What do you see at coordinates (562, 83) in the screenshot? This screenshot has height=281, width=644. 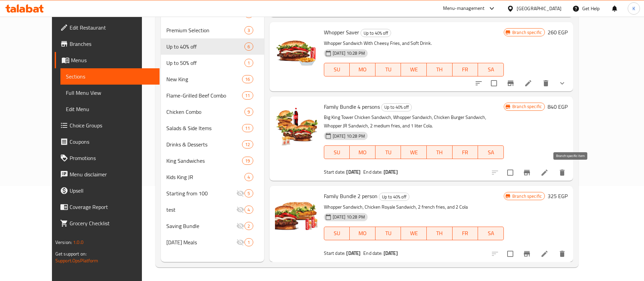 I see `svg: Show Choices` at bounding box center [562, 83].